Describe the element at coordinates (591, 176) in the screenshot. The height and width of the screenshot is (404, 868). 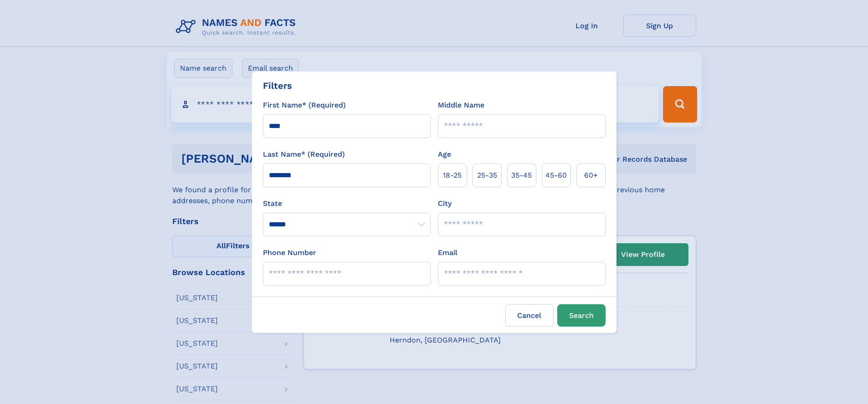
I see `span: 60+` at that location.